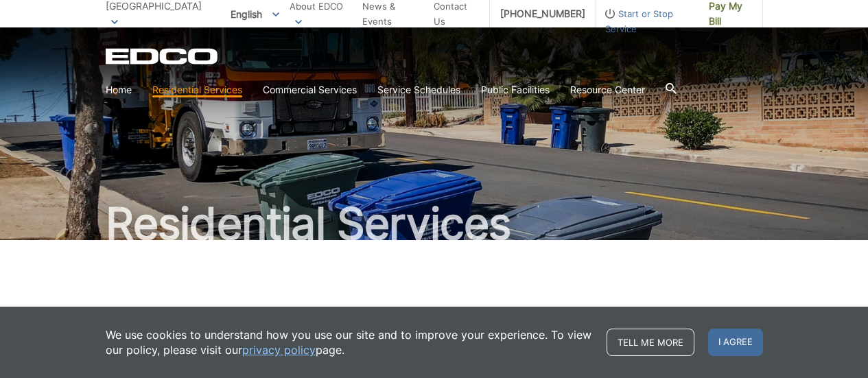  What do you see at coordinates (418, 90) in the screenshot?
I see `a: Service Schedules` at bounding box center [418, 90].